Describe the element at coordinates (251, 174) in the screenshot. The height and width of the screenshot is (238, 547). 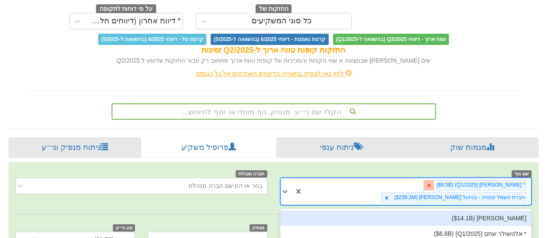
I see `span: חברה מנהלת` at that location.